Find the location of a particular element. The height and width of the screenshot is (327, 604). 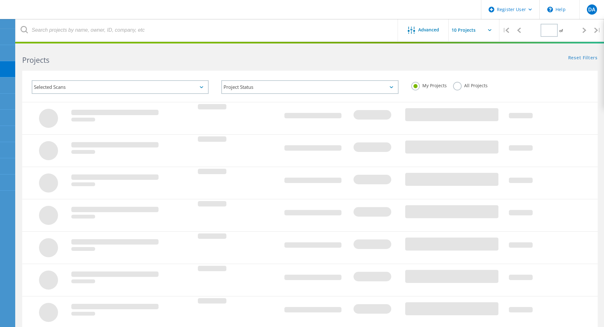

b: Projects is located at coordinates (36, 60).